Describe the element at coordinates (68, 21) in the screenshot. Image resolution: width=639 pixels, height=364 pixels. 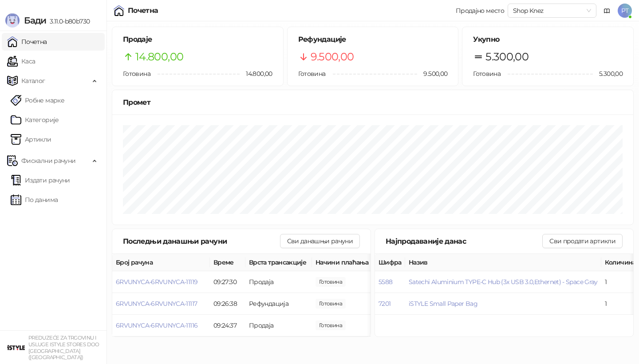
I see `span: 3.11.0-b80b730` at that location.